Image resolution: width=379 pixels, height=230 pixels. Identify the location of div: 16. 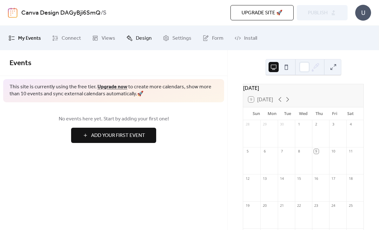
(316, 178).